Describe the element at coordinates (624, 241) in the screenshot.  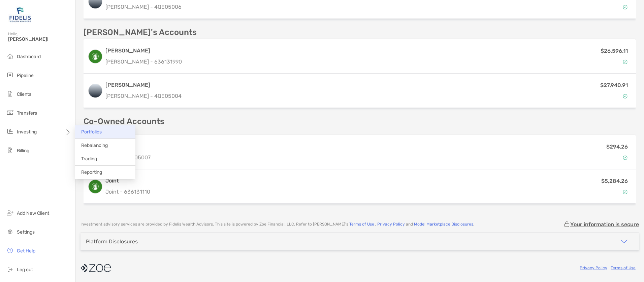
I see `img: icon arrow` at that location.